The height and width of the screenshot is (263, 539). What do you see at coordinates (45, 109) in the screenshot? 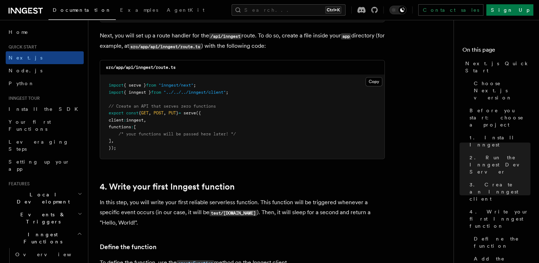
I see `span: Install the SDK` at bounding box center [45, 109].